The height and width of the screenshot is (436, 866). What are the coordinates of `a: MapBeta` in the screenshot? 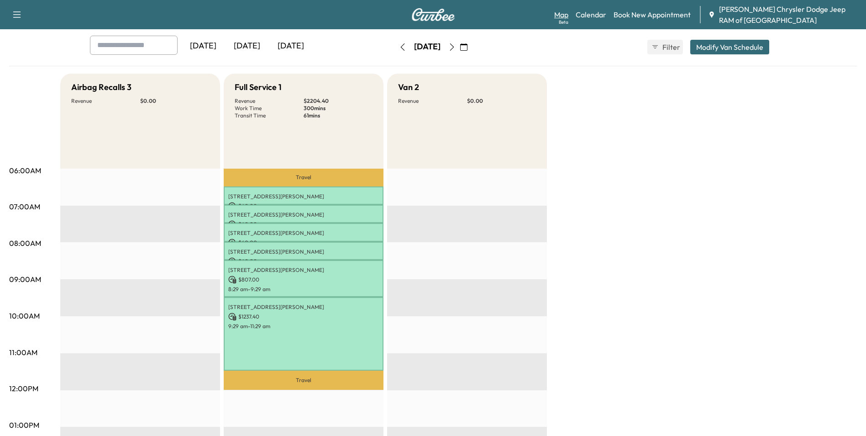 It's located at (561, 15).